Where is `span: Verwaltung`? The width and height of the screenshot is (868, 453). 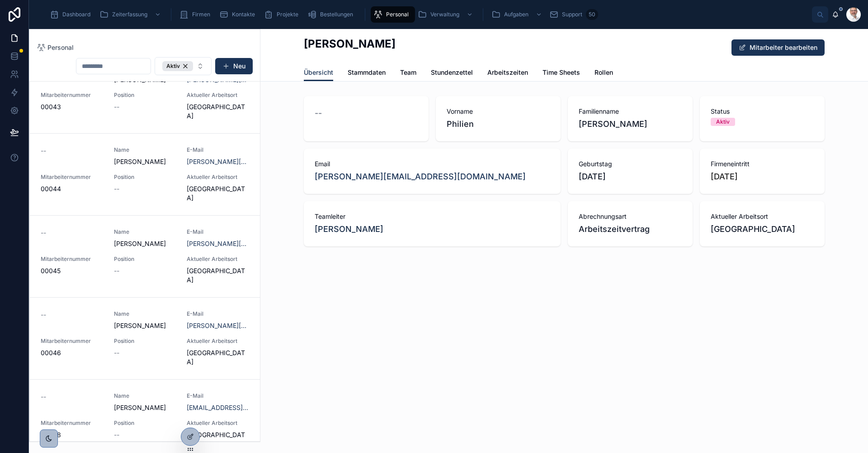
span: Verwaltung is located at coordinates (445, 15).